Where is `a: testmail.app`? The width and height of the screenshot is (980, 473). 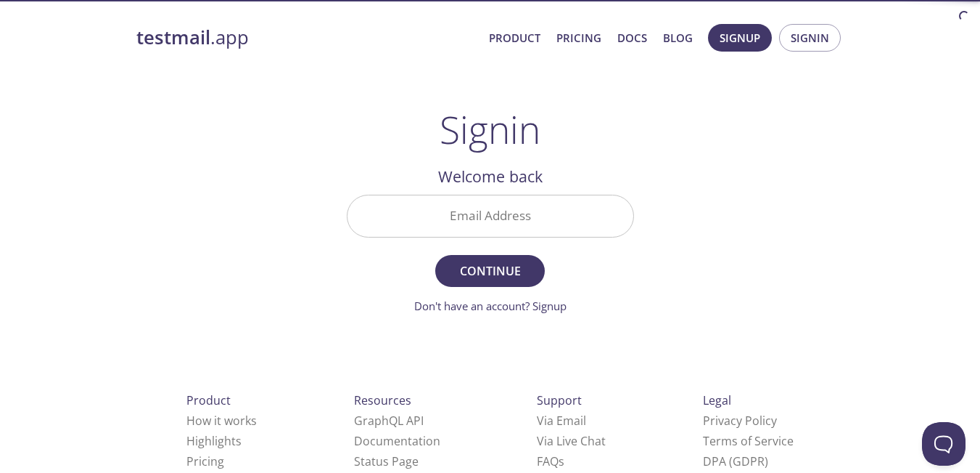
a: testmail.app is located at coordinates (307, 38).